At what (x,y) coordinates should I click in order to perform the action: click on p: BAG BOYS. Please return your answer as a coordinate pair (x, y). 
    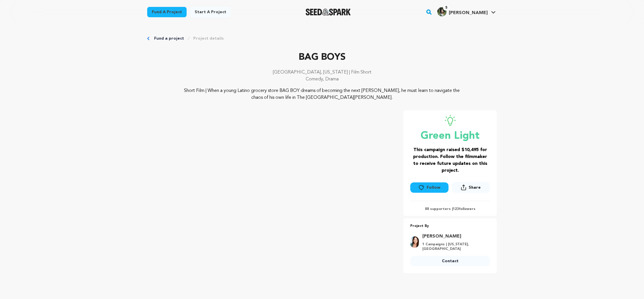
    Looking at the image, I should click on (322, 58).